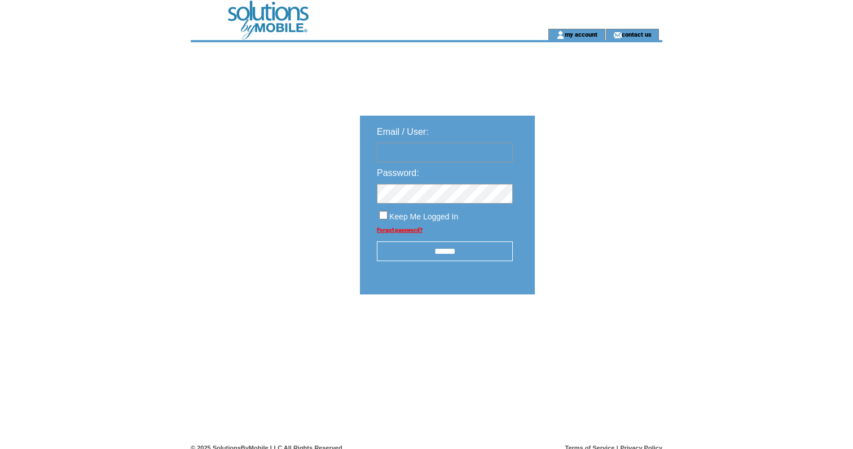 This screenshot has height=449, width=853. What do you see at coordinates (400, 230) in the screenshot?
I see `a: Forgot password?` at bounding box center [400, 230].